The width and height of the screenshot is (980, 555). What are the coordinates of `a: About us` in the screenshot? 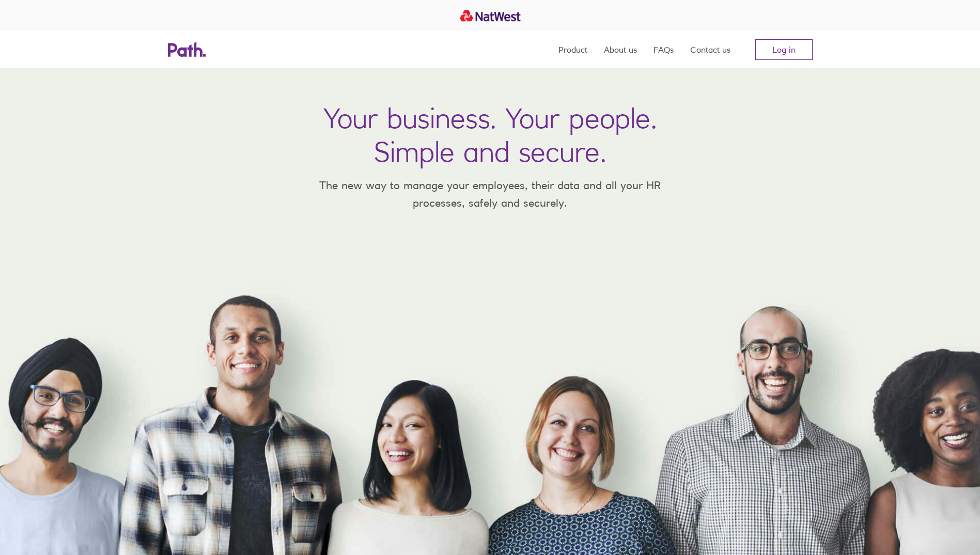 It's located at (621, 49).